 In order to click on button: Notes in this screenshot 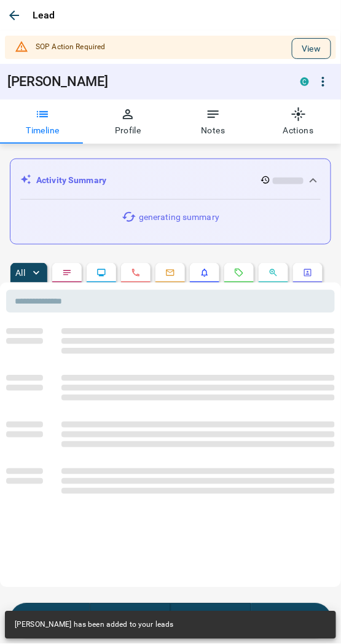, I will do `click(213, 122)`.